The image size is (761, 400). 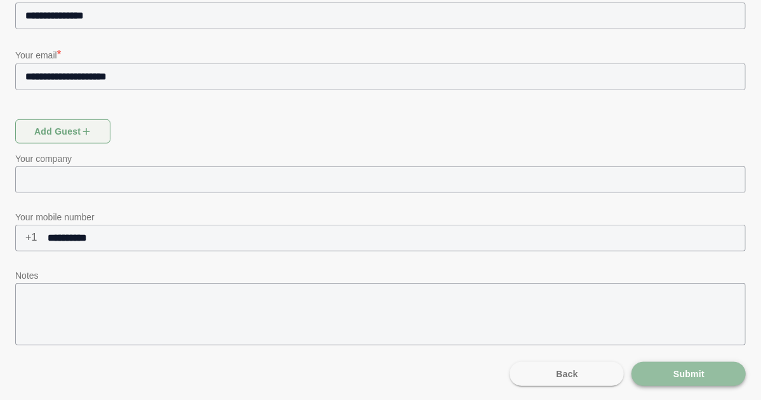 I want to click on p: Your mobile number, so click(x=380, y=217).